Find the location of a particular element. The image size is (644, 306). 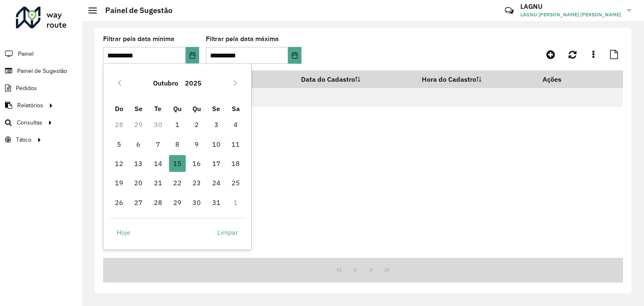

span: Te is located at coordinates (158, 109).